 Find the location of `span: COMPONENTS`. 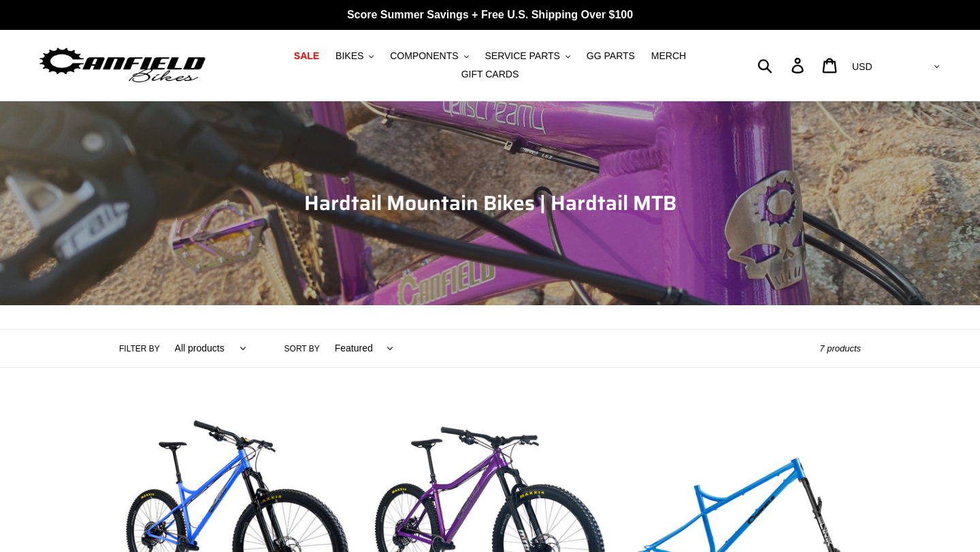

span: COMPONENTS is located at coordinates (424, 56).